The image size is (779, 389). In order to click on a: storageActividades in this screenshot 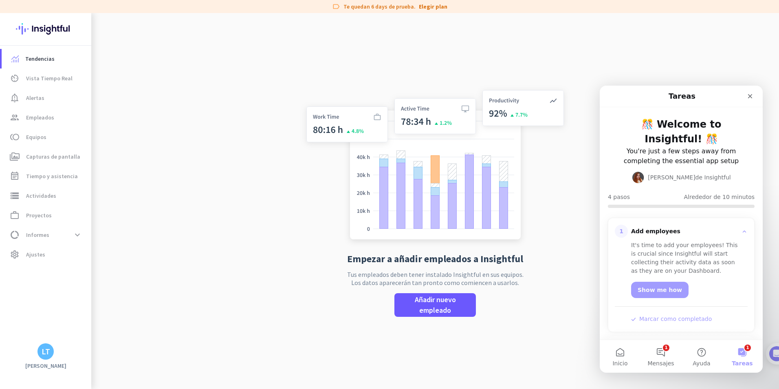, I will do `click(46, 196)`.